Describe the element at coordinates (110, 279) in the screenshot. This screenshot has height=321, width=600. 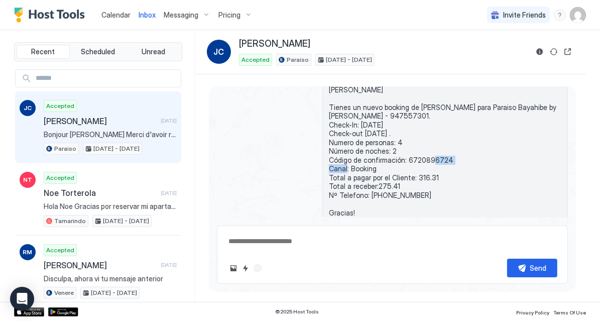
I see `span: Disculpa, ahora vi tu mensaje anterior` at that location.